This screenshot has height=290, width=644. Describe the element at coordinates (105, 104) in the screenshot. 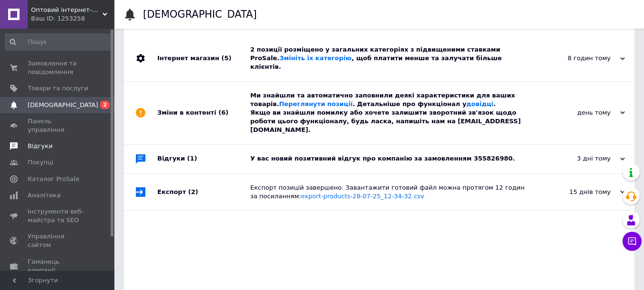

I see `span: 2` at that location.